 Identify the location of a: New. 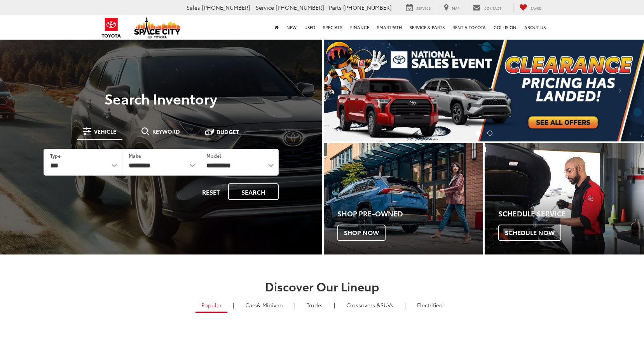
(291, 27).